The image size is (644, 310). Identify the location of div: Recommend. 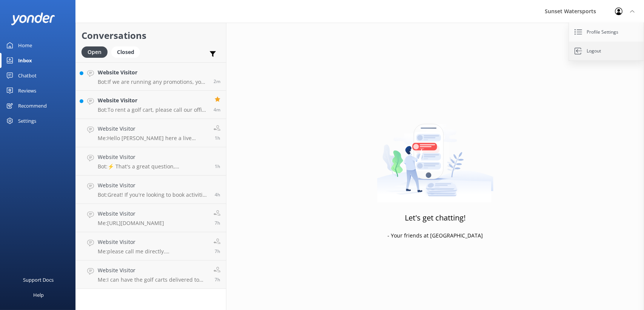
(33, 106).